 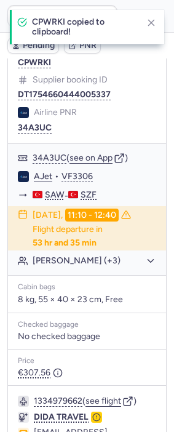 What do you see at coordinates (87, 325) in the screenshot?
I see `div: Checked baggage` at bounding box center [87, 325].